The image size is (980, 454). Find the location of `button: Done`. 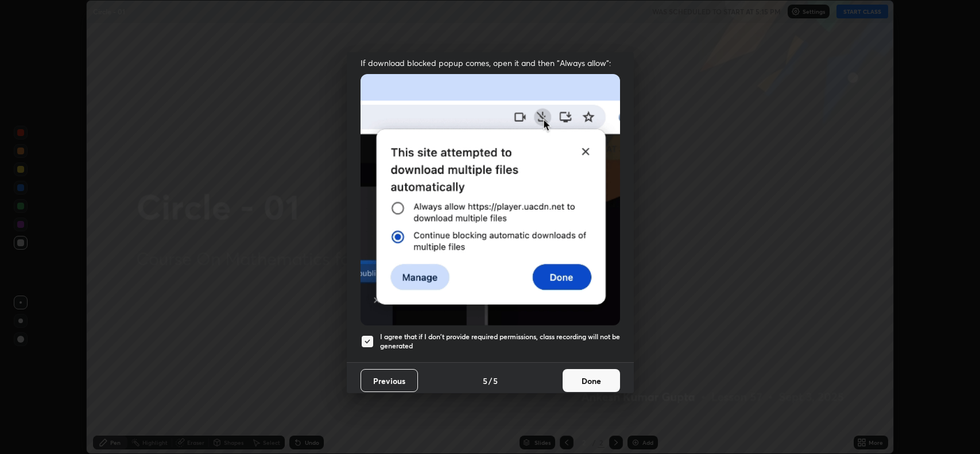

button: Done is located at coordinates (592, 381).